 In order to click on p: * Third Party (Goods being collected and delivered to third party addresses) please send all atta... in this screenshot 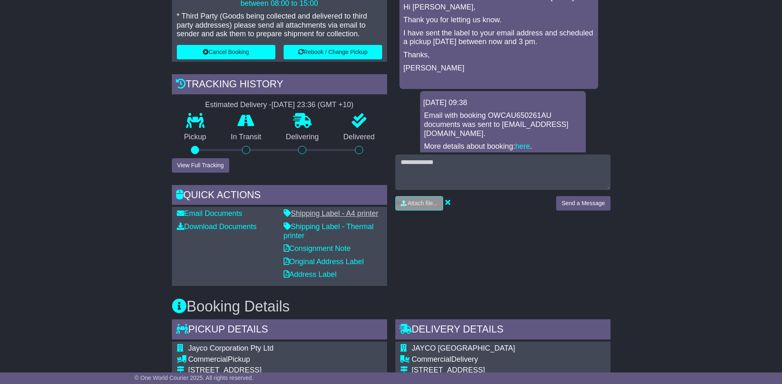, I will do `click(279, 25)`.